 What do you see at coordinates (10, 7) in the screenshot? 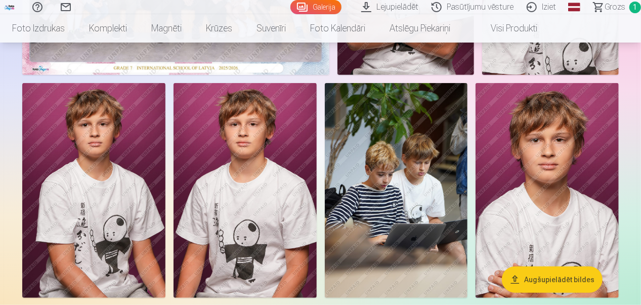
I see `img: /fa1` at bounding box center [10, 7].